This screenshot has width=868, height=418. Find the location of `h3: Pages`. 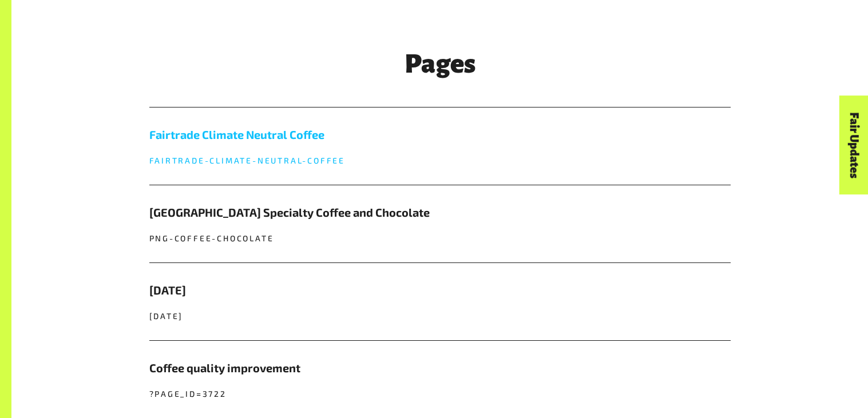

h3: Pages is located at coordinates (440, 64).